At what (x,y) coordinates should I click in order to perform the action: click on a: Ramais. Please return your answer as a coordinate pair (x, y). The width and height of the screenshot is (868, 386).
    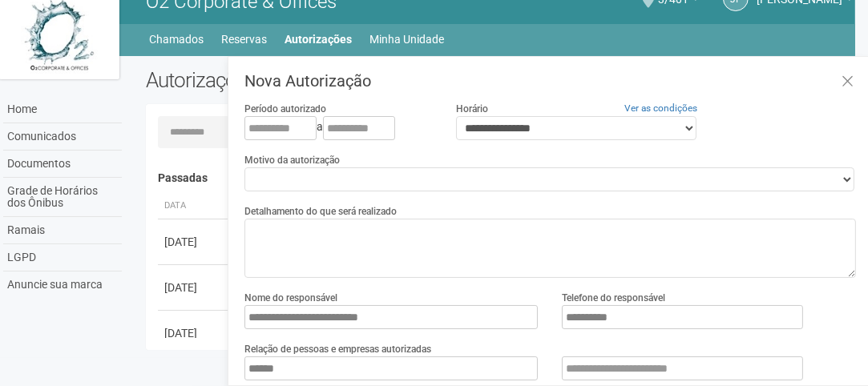
    Looking at the image, I should click on (62, 231).